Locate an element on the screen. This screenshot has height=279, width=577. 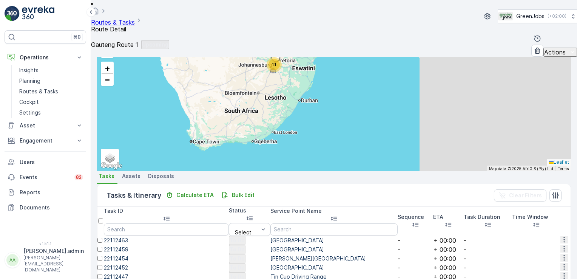
p: ( +02:00 ) is located at coordinates (557, 16).